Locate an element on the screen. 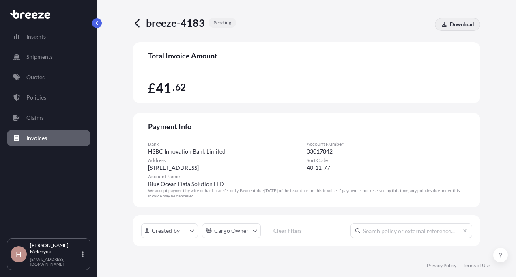  span: 41 is located at coordinates (164, 88).